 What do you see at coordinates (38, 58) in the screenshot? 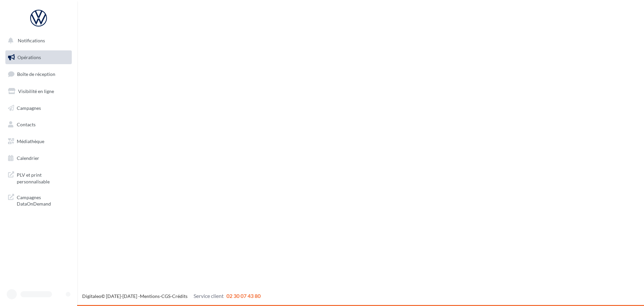
I see `a: Opérations` at bounding box center [38, 58].